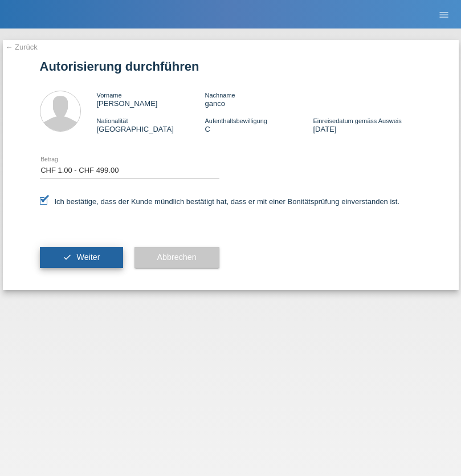 This screenshot has height=476, width=461. What do you see at coordinates (230, 66) in the screenshot?
I see `h1: Autorisierung durchführen` at bounding box center [230, 66].